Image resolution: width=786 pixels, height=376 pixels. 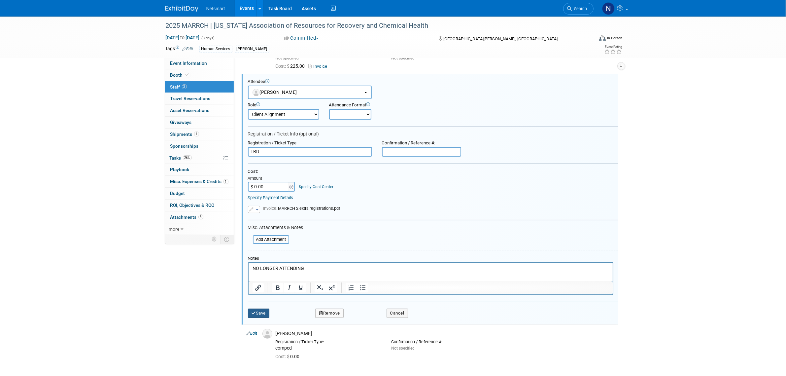 I want to click on button: Insert/edit link, so click(x=258, y=288).